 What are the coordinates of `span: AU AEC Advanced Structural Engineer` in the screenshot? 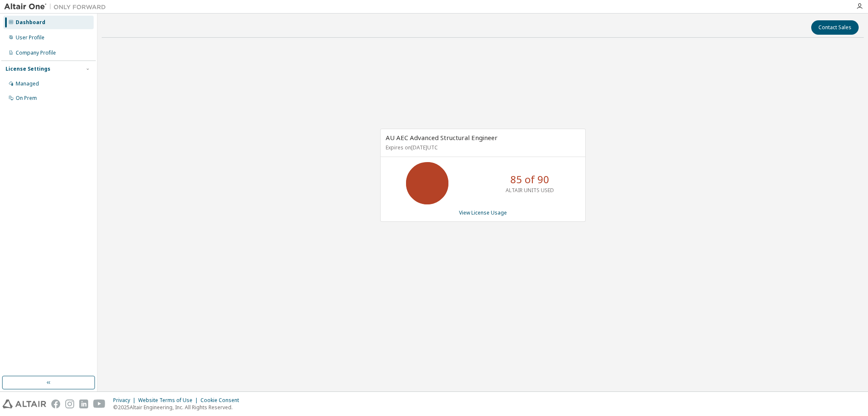 It's located at (441, 137).